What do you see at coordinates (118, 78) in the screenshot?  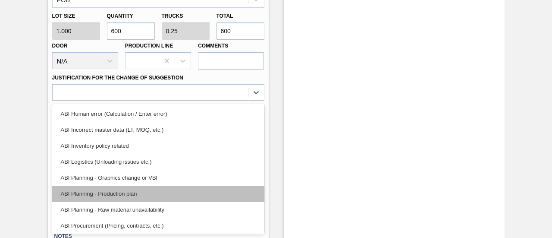 I see `label: Justification for the Change of Suggestion` at bounding box center [118, 78].